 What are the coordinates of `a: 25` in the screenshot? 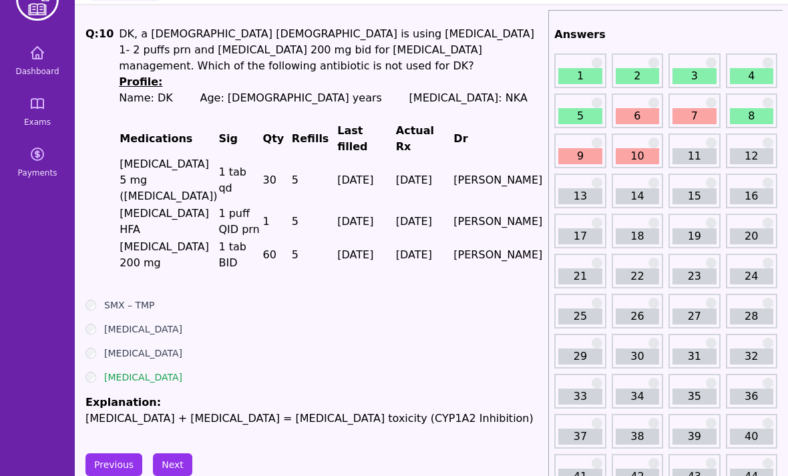 It's located at (579, 316).